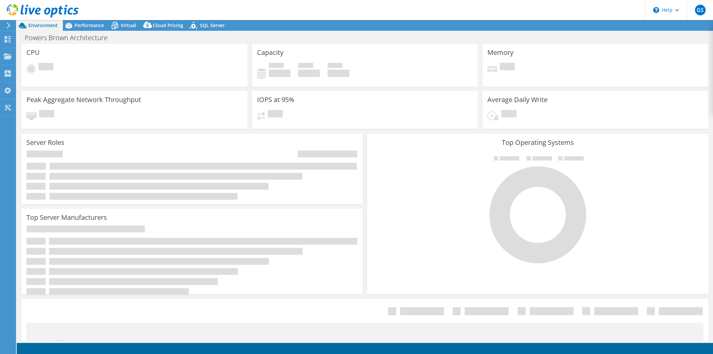 This screenshot has width=713, height=354. Describe the element at coordinates (67, 217) in the screenshot. I see `h3: Top Server Manufacturers` at that location.